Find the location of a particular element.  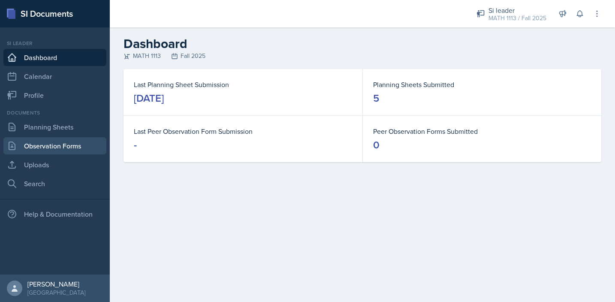

a: Search is located at coordinates (55, 184).